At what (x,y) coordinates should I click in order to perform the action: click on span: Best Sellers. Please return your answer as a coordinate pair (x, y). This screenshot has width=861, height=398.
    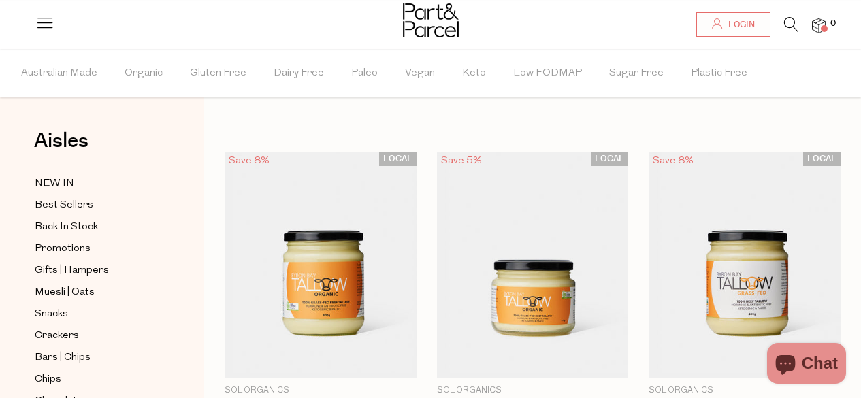
    Looking at the image, I should click on (64, 206).